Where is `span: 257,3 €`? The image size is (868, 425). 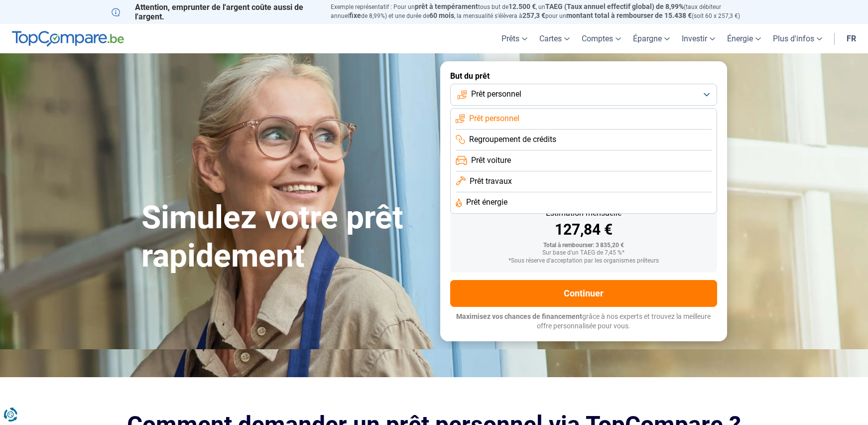 span: 257,3 € is located at coordinates (534, 15).